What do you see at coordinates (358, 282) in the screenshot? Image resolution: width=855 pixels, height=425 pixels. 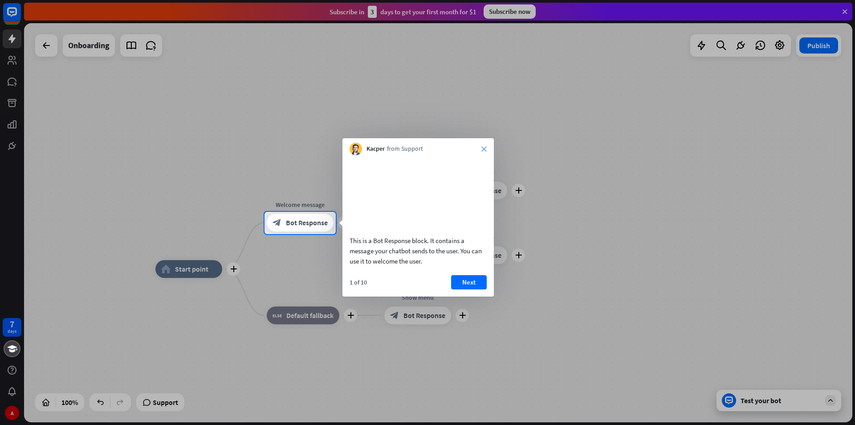 I see `div: 1 of 10` at bounding box center [358, 282].